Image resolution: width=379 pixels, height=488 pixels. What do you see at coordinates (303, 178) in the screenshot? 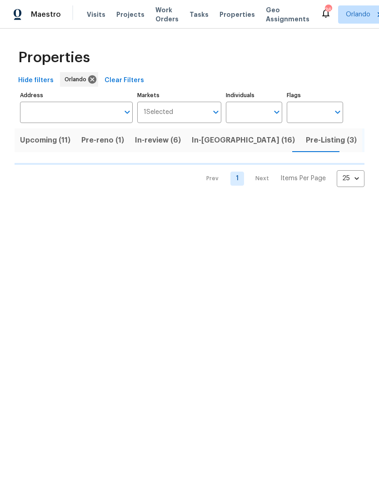
I see `p: Items Per Page` at bounding box center [303, 178].